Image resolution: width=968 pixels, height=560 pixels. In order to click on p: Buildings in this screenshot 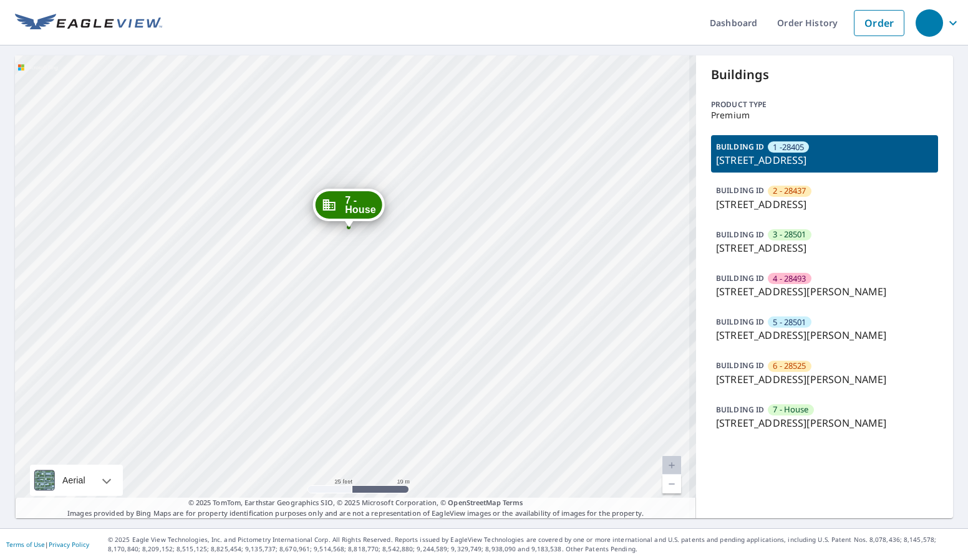, I will do `click(824, 75)`.